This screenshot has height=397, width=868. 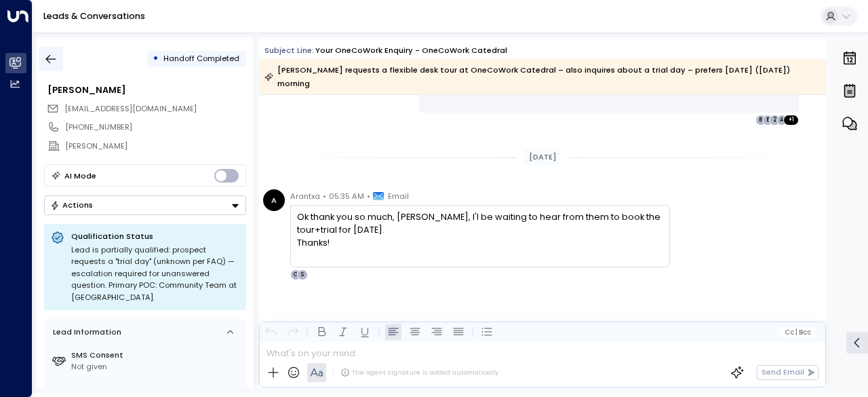 What do you see at coordinates (293, 332) in the screenshot?
I see `button: Redo` at bounding box center [293, 332].